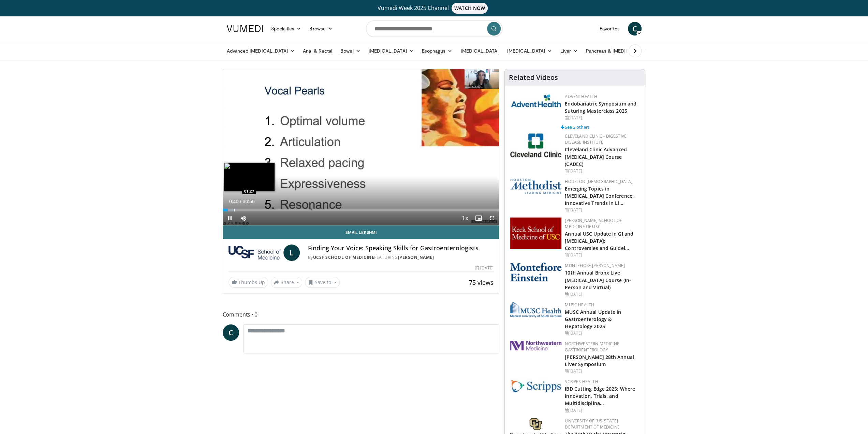 This screenshot has width=868, height=434. What do you see at coordinates (254, 253) in the screenshot?
I see `img: UCSF School of Medicine` at bounding box center [254, 253].